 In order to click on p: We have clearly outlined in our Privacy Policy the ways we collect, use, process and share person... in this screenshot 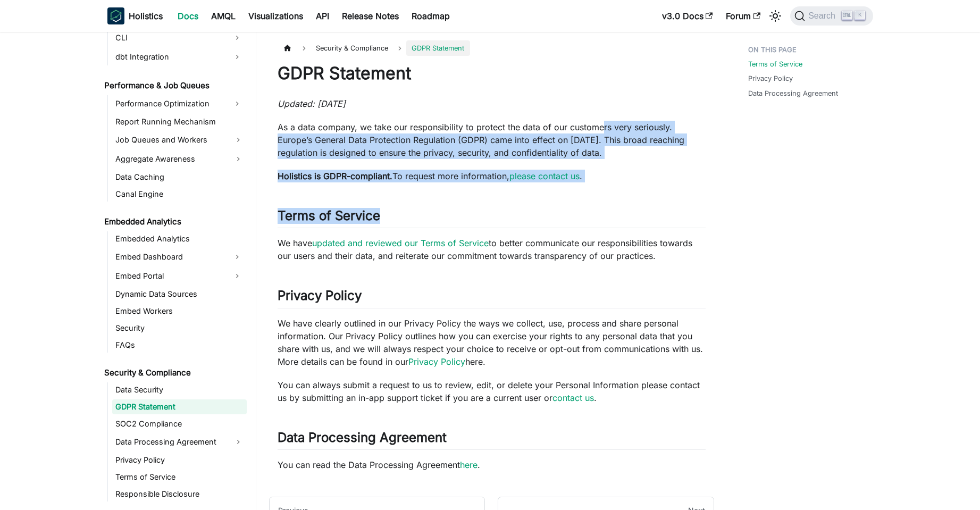, I will do `click(492, 342)`.